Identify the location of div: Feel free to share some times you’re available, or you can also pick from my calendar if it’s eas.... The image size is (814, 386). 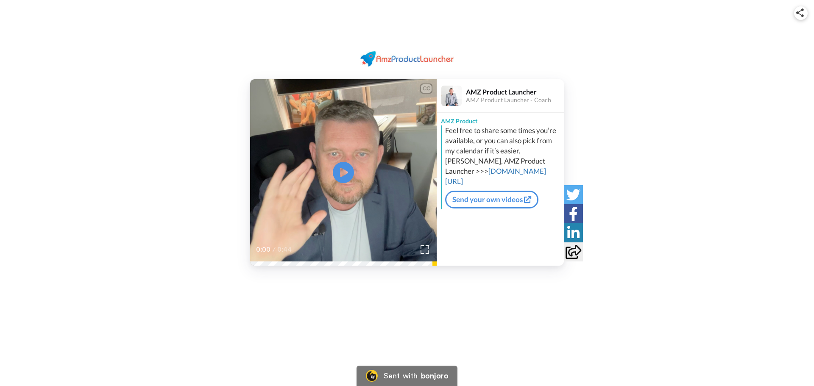
(503, 156).